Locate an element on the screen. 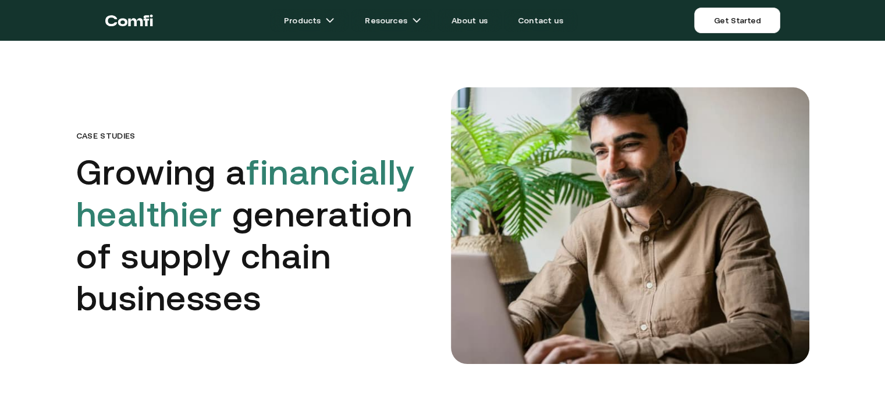 Image resolution: width=885 pixels, height=396 pixels. a: About us is located at coordinates (469, 20).